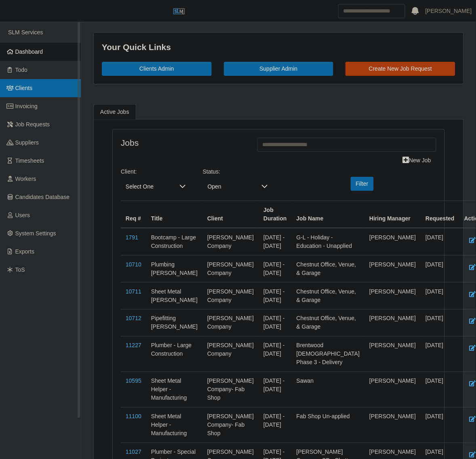 This screenshot has height=459, width=476. I want to click on th: Client, so click(230, 214).